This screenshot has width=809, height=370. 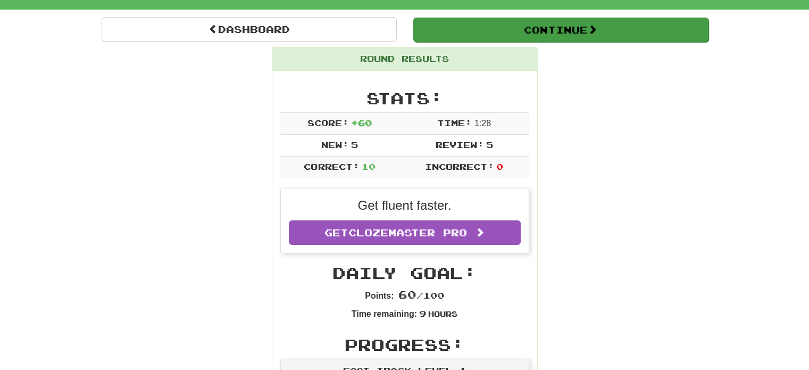 I want to click on strong: Time remaining:, so click(x=384, y=313).